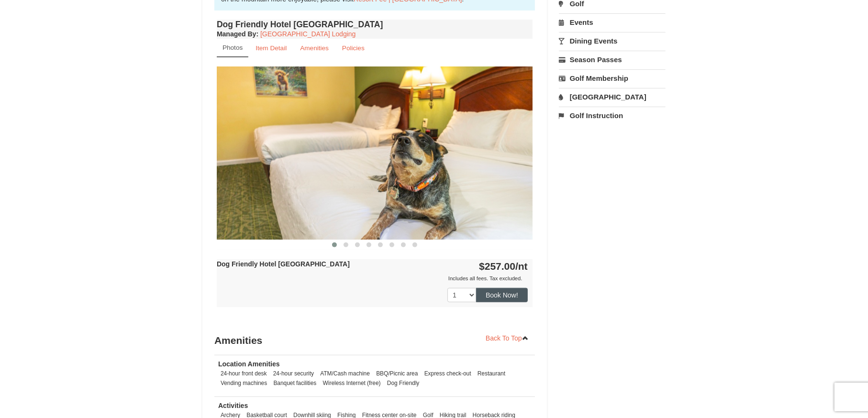 Image resolution: width=868 pixels, height=418 pixels. I want to click on li: Wireless Internet (free), so click(352, 383).